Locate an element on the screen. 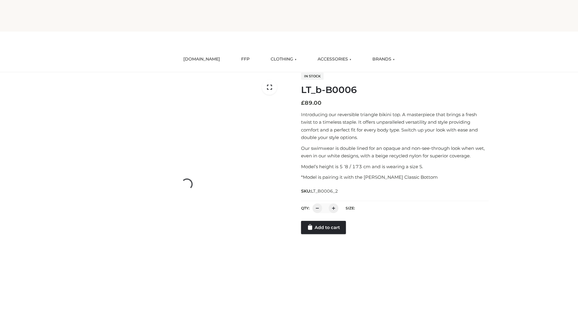  label: QTY: is located at coordinates (305, 208).